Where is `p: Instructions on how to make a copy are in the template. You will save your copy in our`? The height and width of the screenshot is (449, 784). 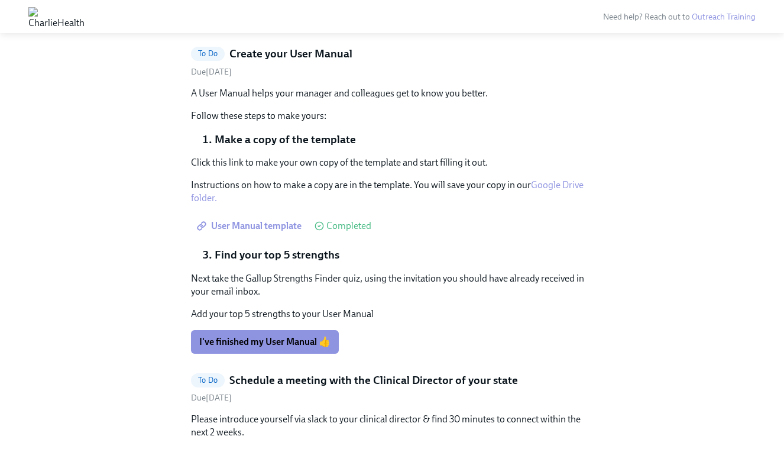 p: Instructions on how to make a copy are in the template. You will save your copy in our is located at coordinates (392, 192).